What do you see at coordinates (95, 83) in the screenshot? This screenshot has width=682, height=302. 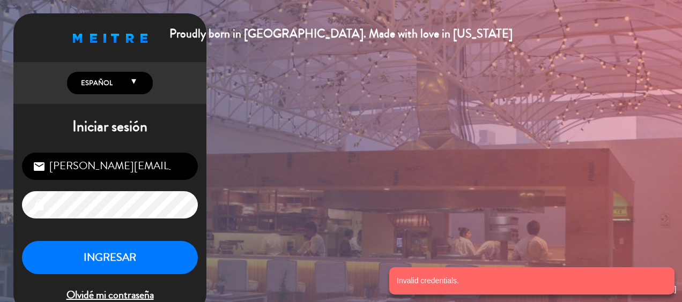 I see `span: Español` at bounding box center [95, 83].